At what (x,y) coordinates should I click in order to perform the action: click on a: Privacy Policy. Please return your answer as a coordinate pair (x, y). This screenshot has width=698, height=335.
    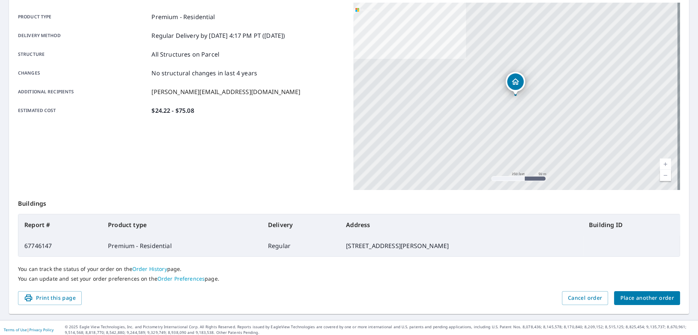
    Looking at the image, I should click on (41, 330).